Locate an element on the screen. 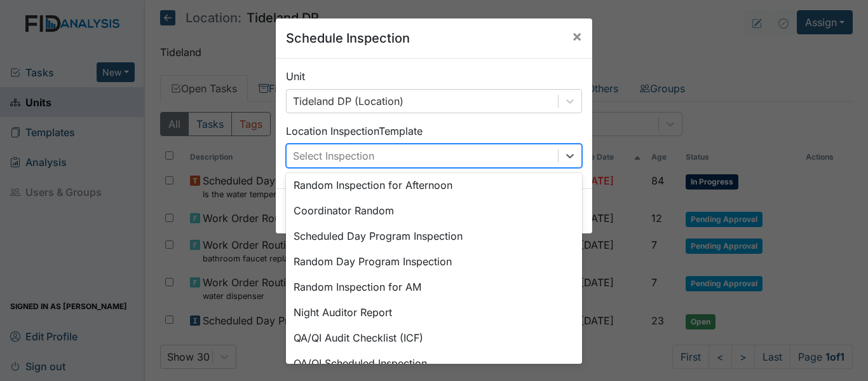 The image size is (868, 381). div: Night Auditor Report is located at coordinates (434, 312).